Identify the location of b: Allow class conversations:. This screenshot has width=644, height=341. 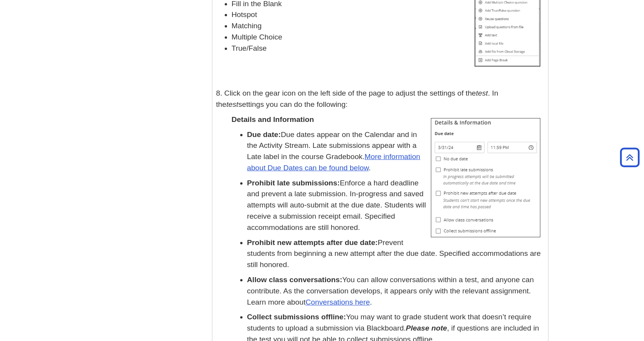
(295, 280).